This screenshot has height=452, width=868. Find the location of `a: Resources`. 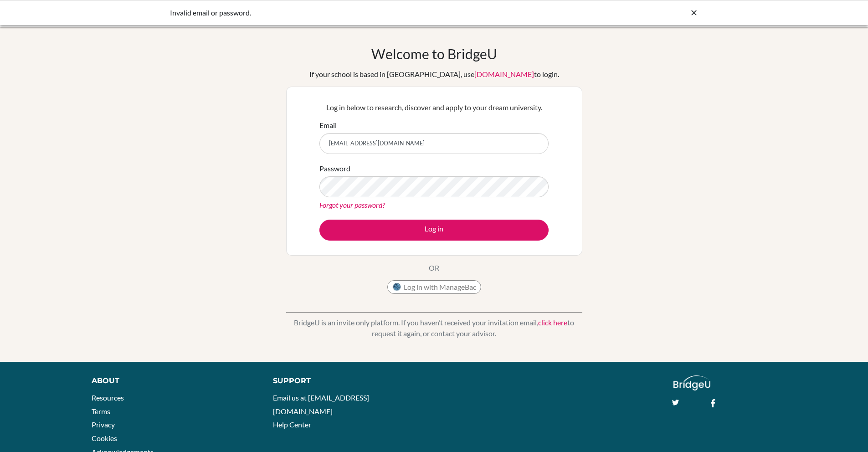

a: Resources is located at coordinates (107, 397).